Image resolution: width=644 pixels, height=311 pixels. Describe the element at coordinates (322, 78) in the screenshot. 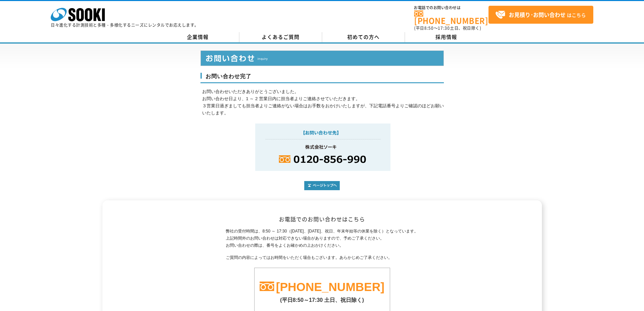

I see `h3: お問い合わせ完了` at that location.